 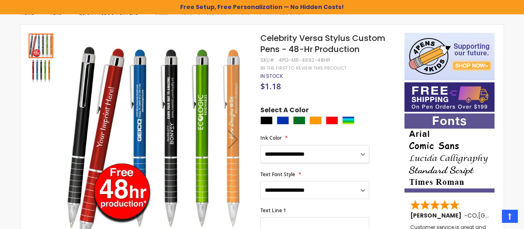 What do you see at coordinates (303, 68) in the screenshot?
I see `a: Be the first to review this product` at bounding box center [303, 68].